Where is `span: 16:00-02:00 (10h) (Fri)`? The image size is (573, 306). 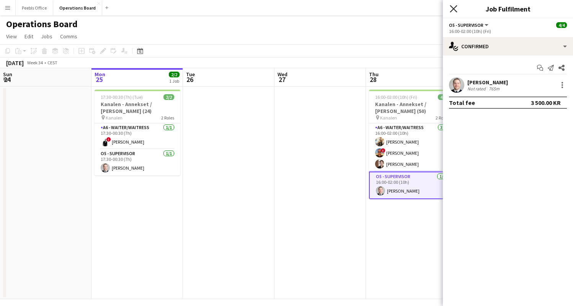
span: 16:00-02:00 (10h) (Fri) is located at coordinates (396, 97).